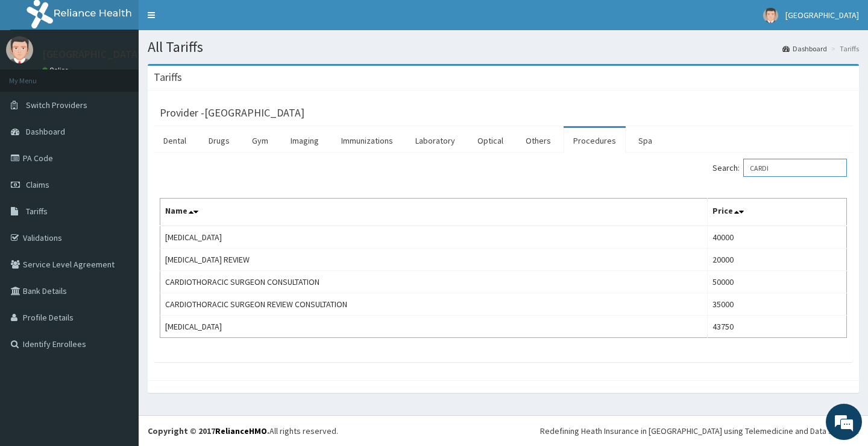 This screenshot has height=446, width=868. What do you see at coordinates (777, 213) in the screenshot?
I see `th: Price` at bounding box center [777, 213].